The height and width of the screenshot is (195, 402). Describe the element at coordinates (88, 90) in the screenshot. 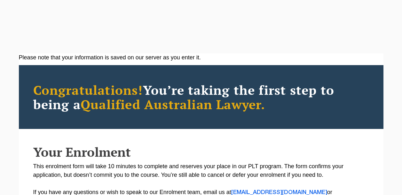

I see `span: Congratulations!` at that location.